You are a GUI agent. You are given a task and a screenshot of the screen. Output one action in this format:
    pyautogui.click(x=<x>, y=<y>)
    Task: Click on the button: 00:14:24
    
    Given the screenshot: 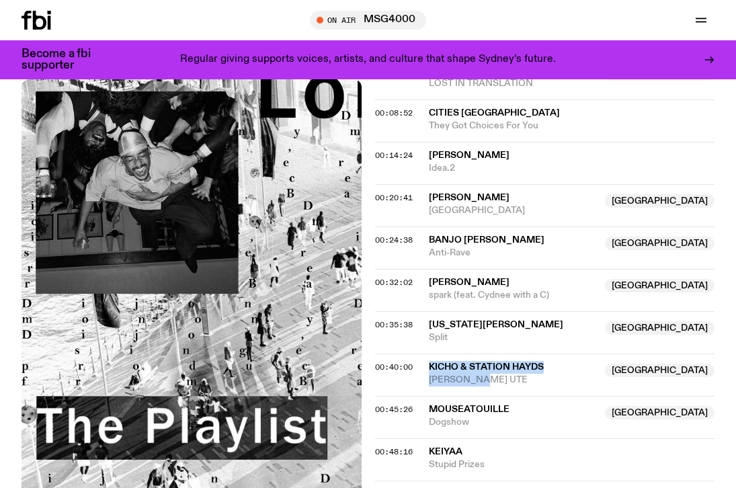 What is the action you would take?
    pyautogui.click(x=394, y=155)
    